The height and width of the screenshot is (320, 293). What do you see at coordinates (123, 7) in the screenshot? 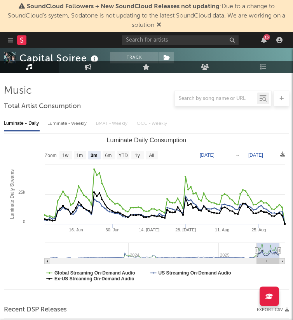
I see `span: SoundCloud Followers + New SoundCloud Releases not updating` at bounding box center [123, 7].